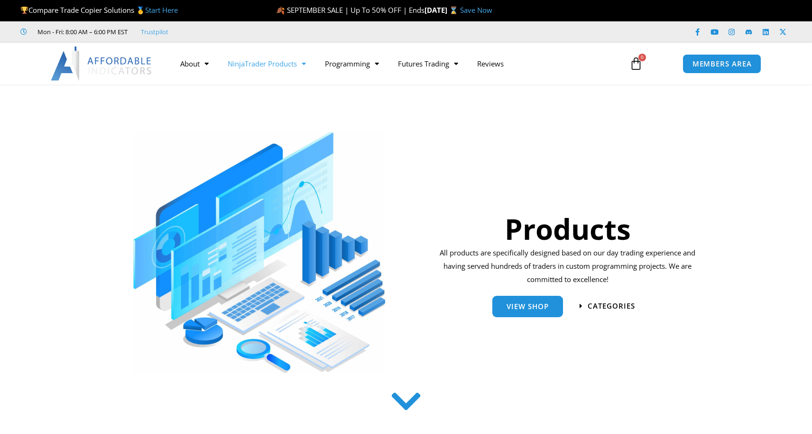  Describe the element at coordinates (491, 64) in the screenshot. I see `a: Reviews` at that location.